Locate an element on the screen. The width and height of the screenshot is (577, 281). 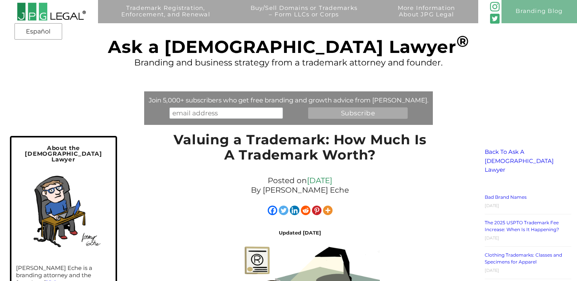
a: More InformationAbout JPG Legal is located at coordinates (426, 16).